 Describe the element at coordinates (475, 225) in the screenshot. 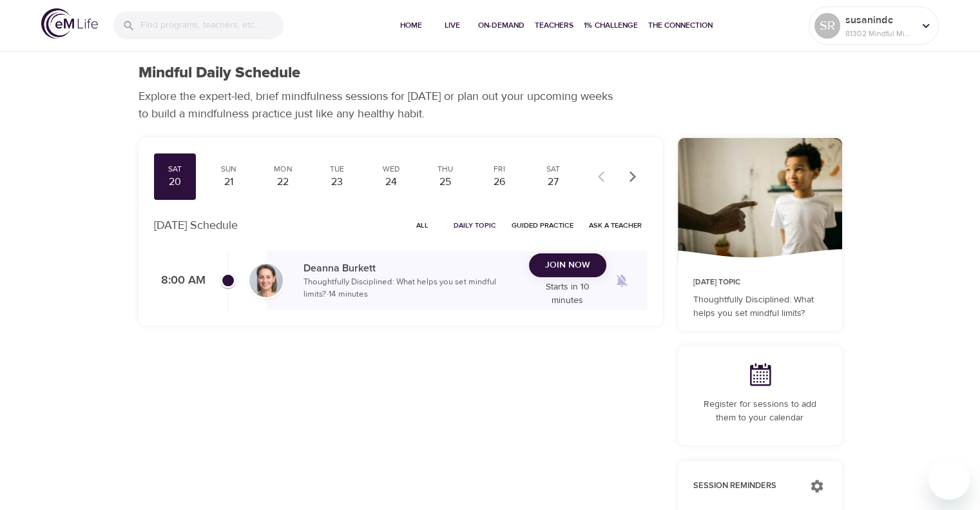

I see `span: Daily Topic` at that location.